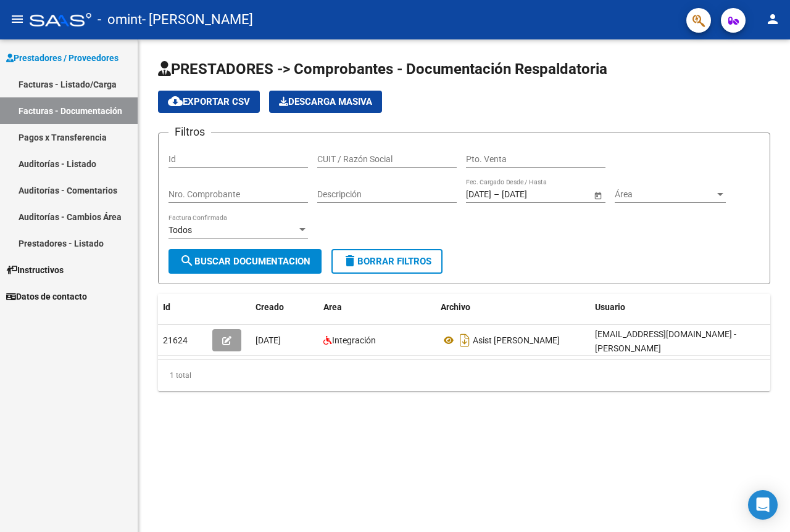 The image size is (790, 532). What do you see at coordinates (350, 261) in the screenshot?
I see `mat-icon: delete` at bounding box center [350, 261].